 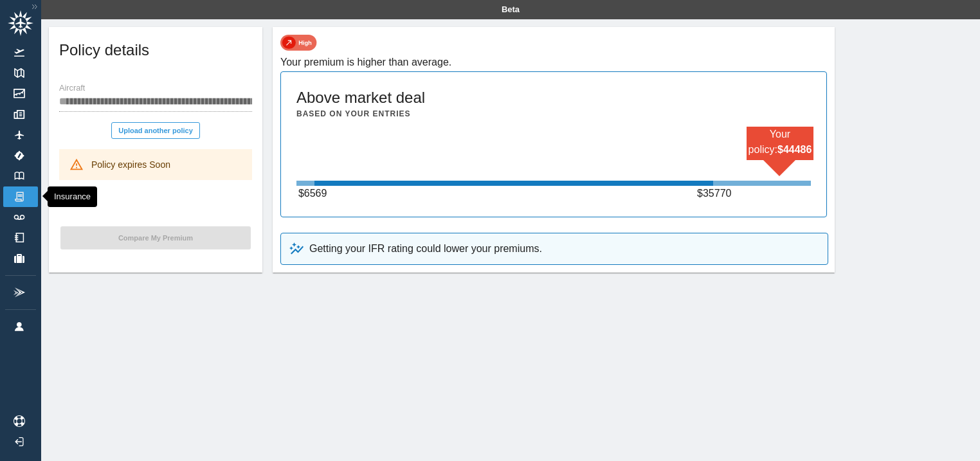 What do you see at coordinates (296, 249) in the screenshot?
I see `img: uptrend-and-star-798e9c881b4915e3b082.svg` at bounding box center [296, 249].